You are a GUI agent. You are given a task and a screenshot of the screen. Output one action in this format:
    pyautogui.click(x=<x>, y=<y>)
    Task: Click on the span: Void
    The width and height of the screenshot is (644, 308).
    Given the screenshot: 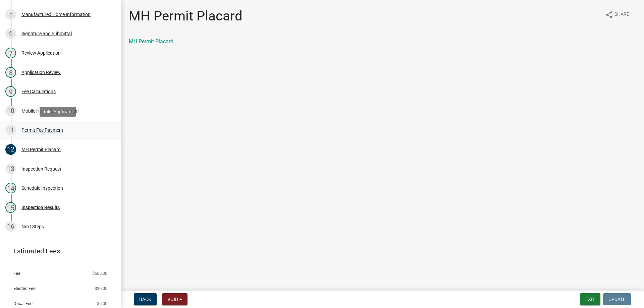 What is the action you would take?
    pyautogui.click(x=173, y=299)
    